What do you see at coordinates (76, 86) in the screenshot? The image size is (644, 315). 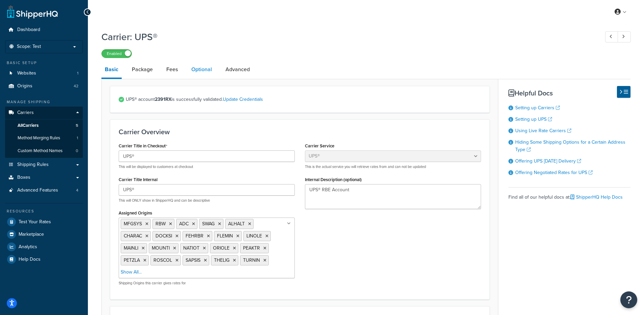 I see `span: 42` at bounding box center [76, 86].